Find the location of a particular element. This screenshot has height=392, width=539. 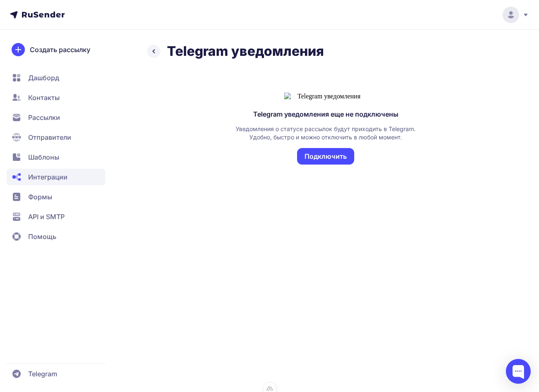

span: Рассылки is located at coordinates (44, 117).